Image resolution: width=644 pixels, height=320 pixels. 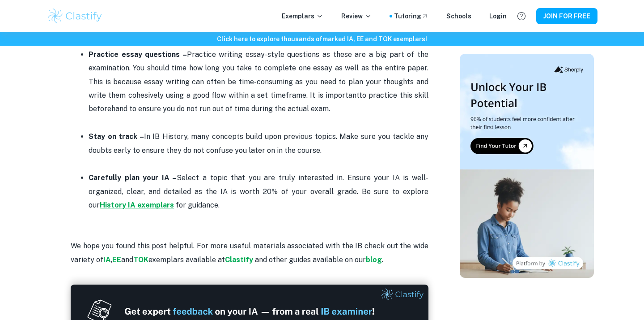 I want to click on strong: Carefully plan your IA –, so click(x=132, y=177).